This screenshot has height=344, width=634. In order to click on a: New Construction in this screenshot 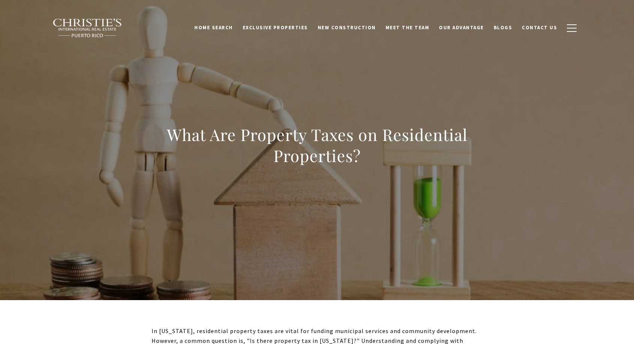, I will do `click(347, 28)`.